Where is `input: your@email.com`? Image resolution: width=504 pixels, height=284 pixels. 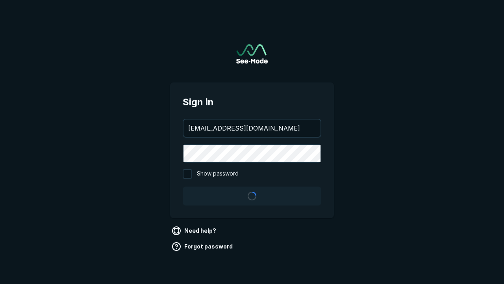
input: your@email.com is located at coordinates (252, 128).